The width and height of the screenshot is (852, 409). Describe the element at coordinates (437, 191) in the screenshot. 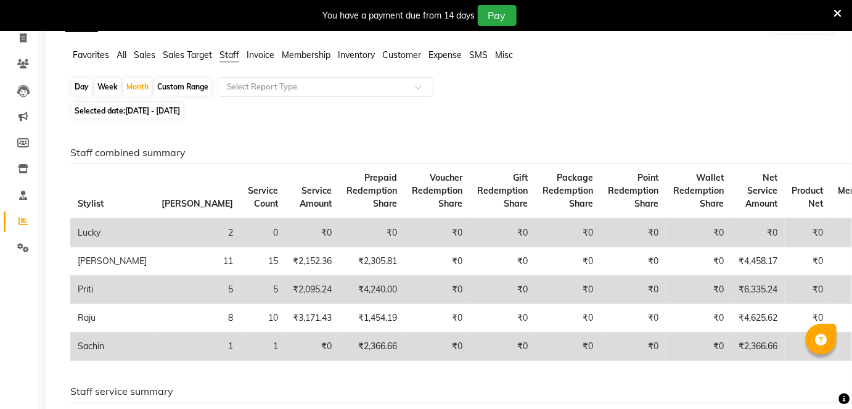

I see `span: Voucher Redemption Share` at that location.